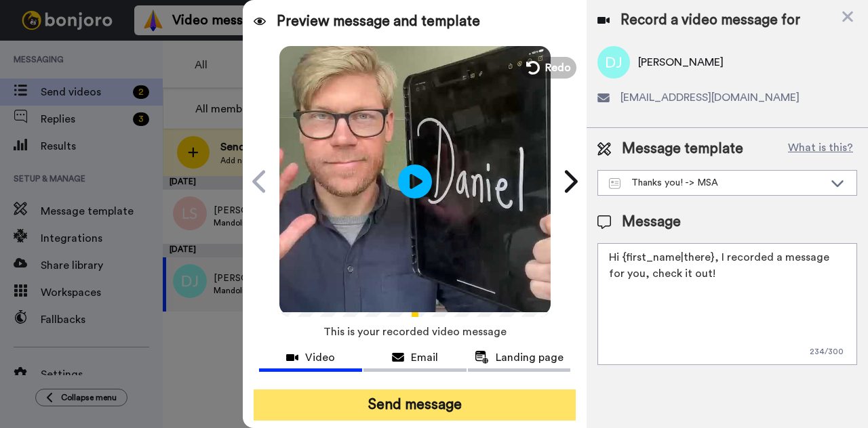  I want to click on span: Message template, so click(682, 149).